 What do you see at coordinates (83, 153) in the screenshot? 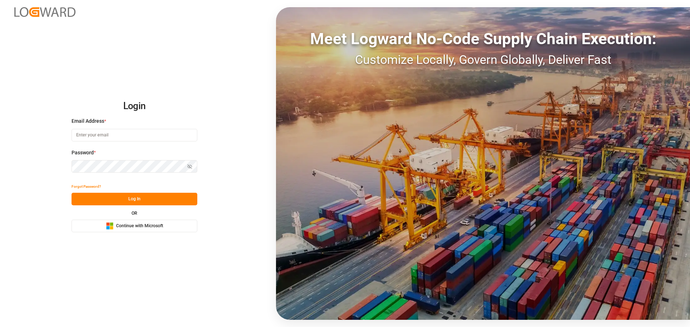
I see `span: Password` at bounding box center [83, 153].